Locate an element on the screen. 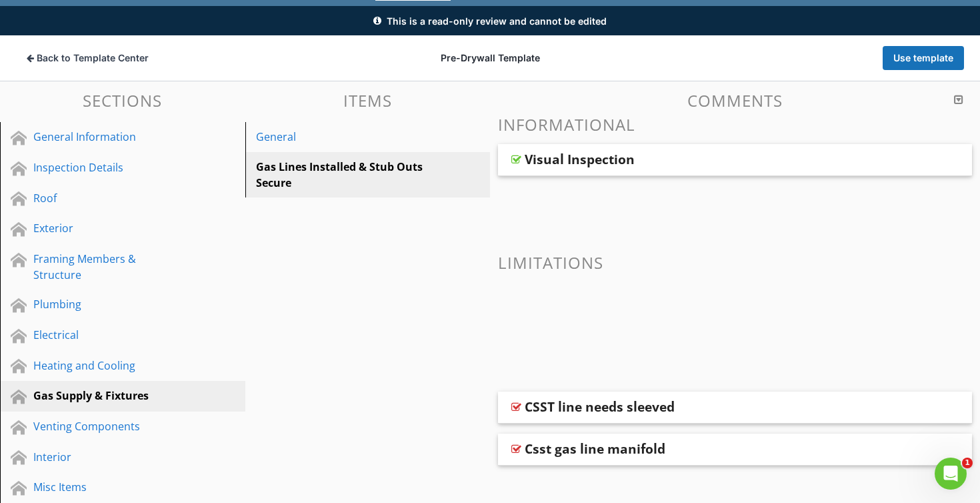 Image resolution: width=980 pixels, height=503 pixels. h3: Limitations is located at coordinates (734, 262).